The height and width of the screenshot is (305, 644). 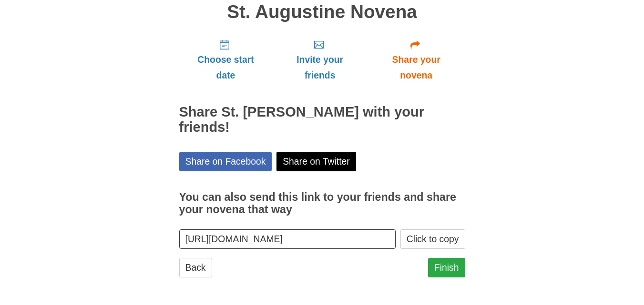 I want to click on span: Invite your friends, so click(x=319, y=68).